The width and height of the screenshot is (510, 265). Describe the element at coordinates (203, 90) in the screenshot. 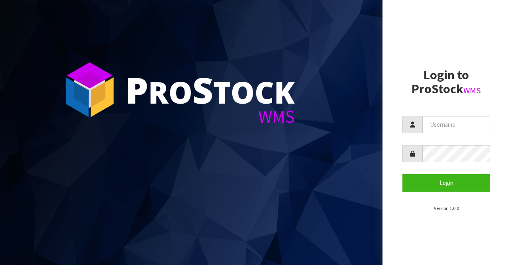

I see `span: S` at that location.